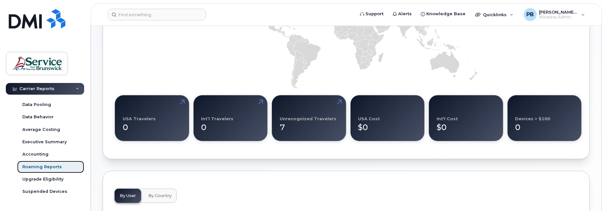  Describe the element at coordinates (139, 119) in the screenshot. I see `div: USA Travelers` at that location.